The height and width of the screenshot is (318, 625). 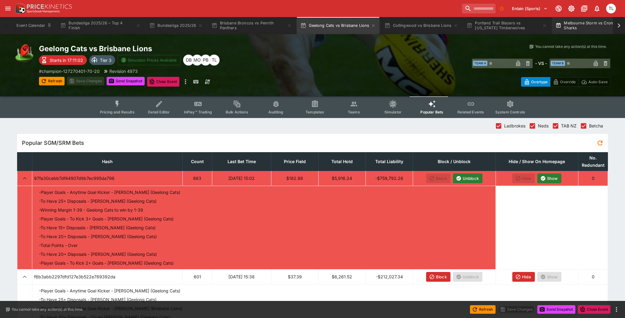 What do you see at coordinates (568, 82) in the screenshot?
I see `p: Override` at bounding box center [568, 82].